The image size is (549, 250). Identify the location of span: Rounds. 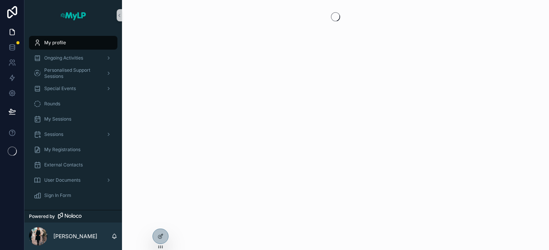
(52, 104).